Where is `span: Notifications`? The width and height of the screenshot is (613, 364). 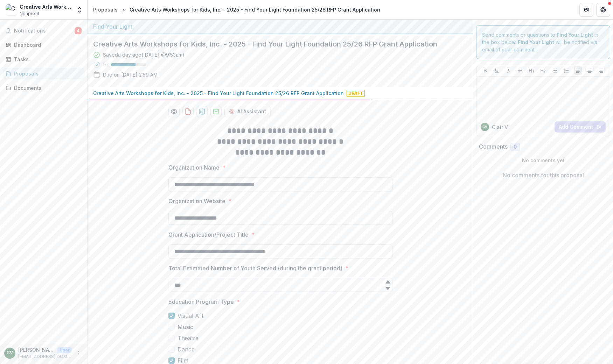
span: Notifications is located at coordinates (44, 31).